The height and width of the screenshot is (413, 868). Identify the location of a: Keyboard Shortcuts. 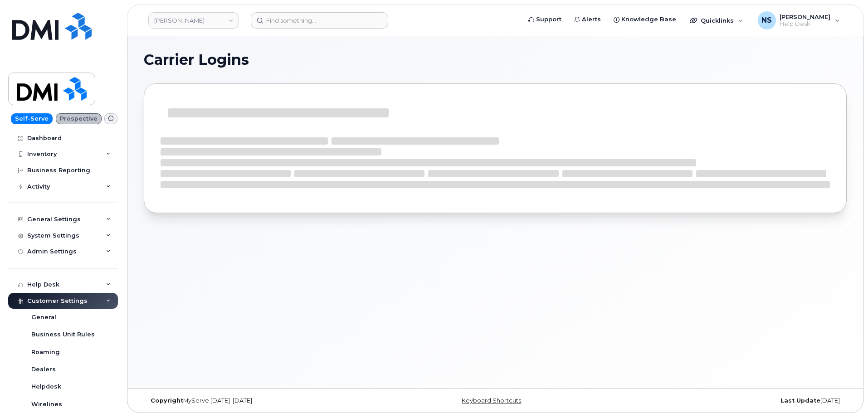
(491, 401).